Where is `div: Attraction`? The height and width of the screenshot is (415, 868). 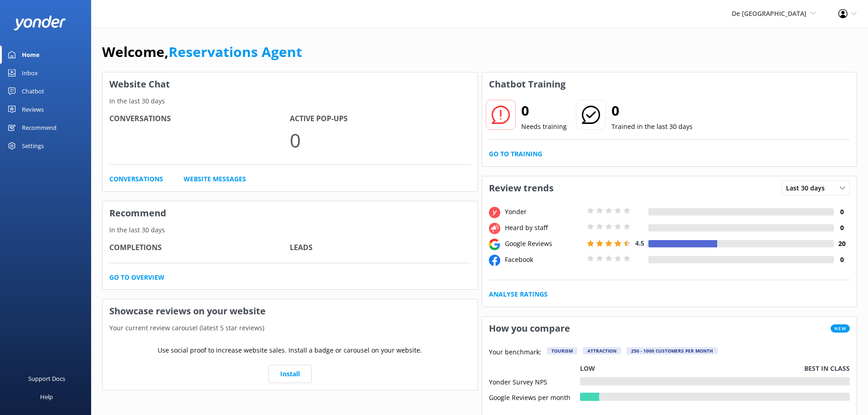 div: Attraction is located at coordinates (602, 351).